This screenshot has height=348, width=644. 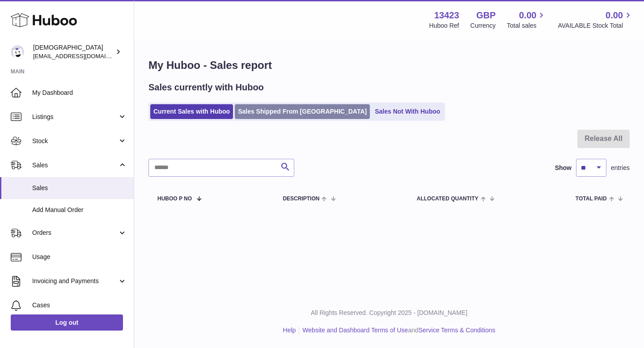 I want to click on span: My Dashboard, so click(x=80, y=93).